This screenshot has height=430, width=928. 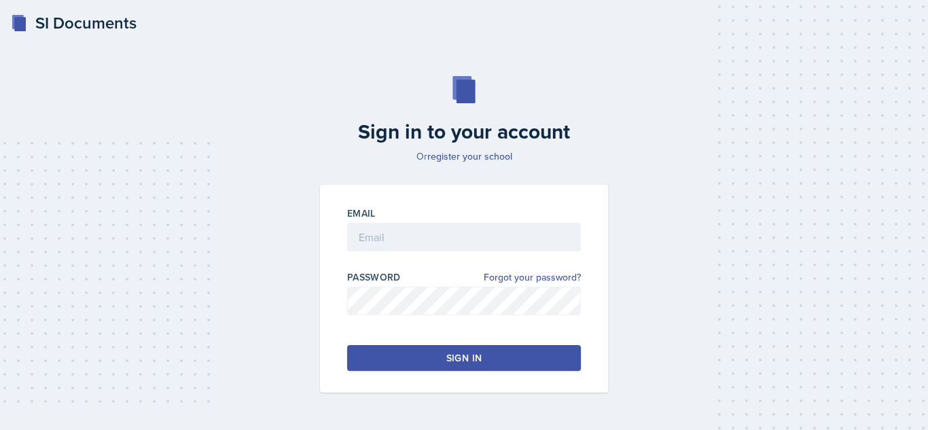 What do you see at coordinates (73, 23) in the screenshot?
I see `a: SI Documents` at bounding box center [73, 23].